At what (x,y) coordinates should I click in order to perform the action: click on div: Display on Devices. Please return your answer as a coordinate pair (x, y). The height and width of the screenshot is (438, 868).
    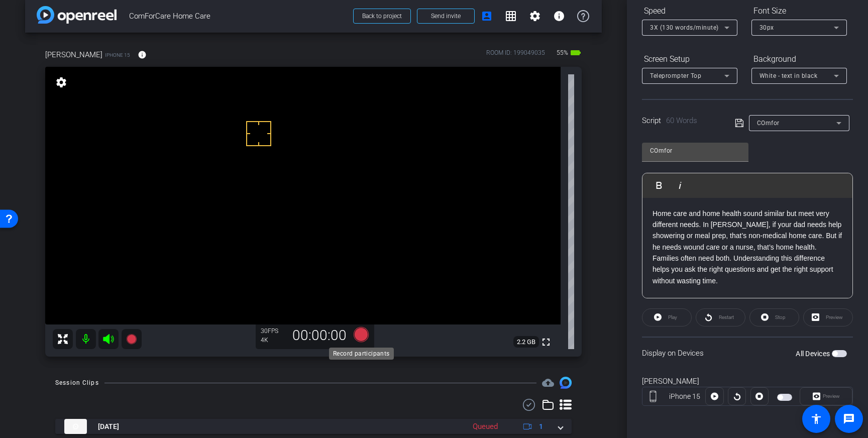
    Looking at the image, I should click on (747, 353).